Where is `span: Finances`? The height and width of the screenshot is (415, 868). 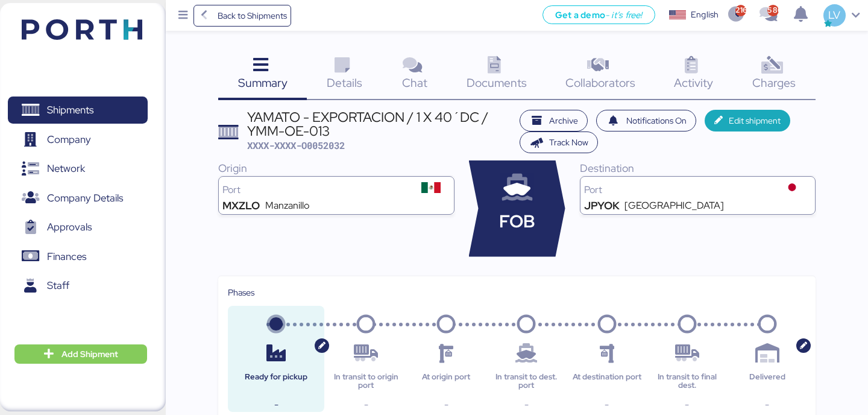
span: Finances is located at coordinates (66, 257).